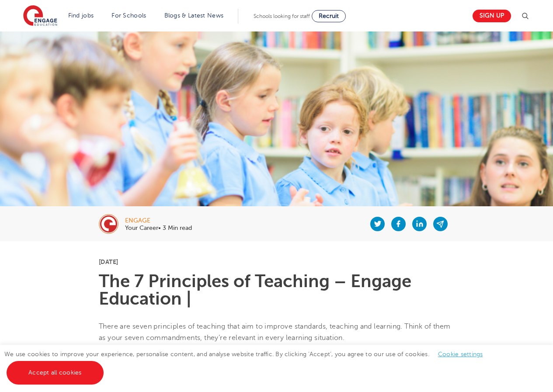 The width and height of the screenshot is (553, 392). What do you see at coordinates (492, 16) in the screenshot?
I see `a: Sign up` at bounding box center [492, 16].